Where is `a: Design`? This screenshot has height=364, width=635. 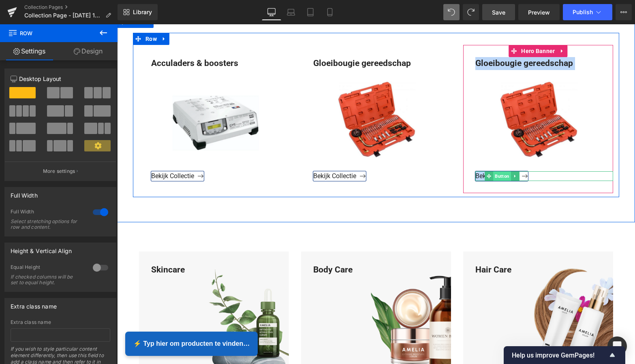
a: Design is located at coordinates (88, 51).